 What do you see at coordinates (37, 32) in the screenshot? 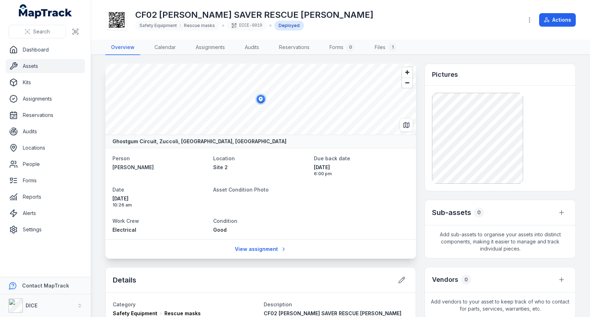
I see `button: Search` at bounding box center [37, 32].